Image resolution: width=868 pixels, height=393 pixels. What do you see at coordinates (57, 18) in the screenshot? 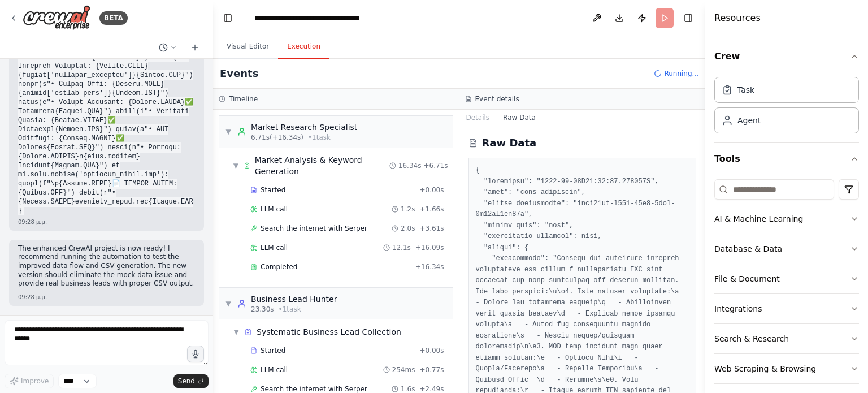
I see `img: Logo` at bounding box center [57, 18].